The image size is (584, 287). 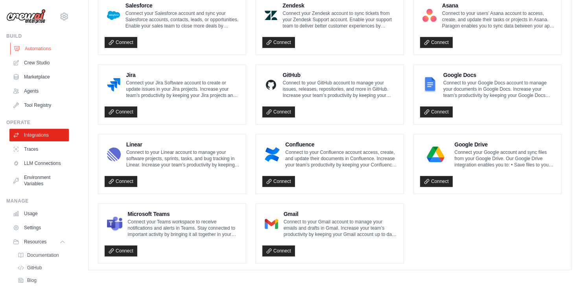 What do you see at coordinates (498, 6) in the screenshot?
I see `h4: Asana` at bounding box center [498, 6].